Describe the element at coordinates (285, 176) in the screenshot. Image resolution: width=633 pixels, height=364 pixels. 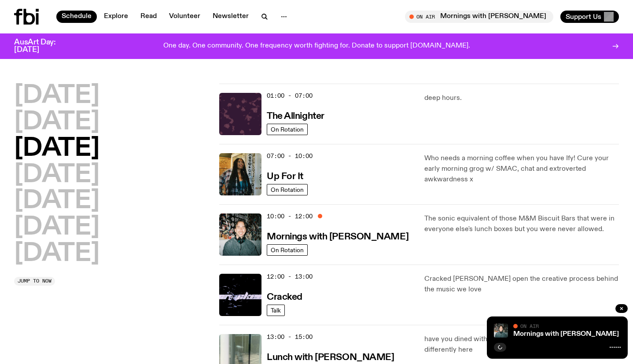
I see `h3: Up For It` at that location.